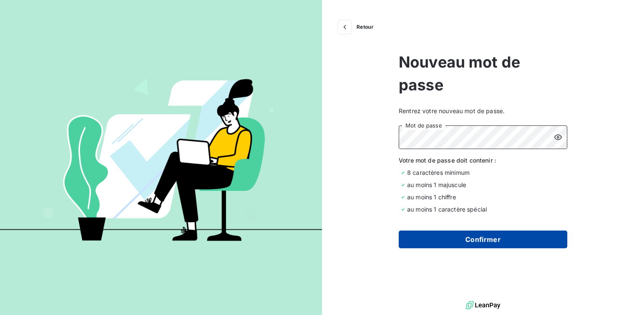  Describe the element at coordinates (365, 27) in the screenshot. I see `span: Retour` at that location.